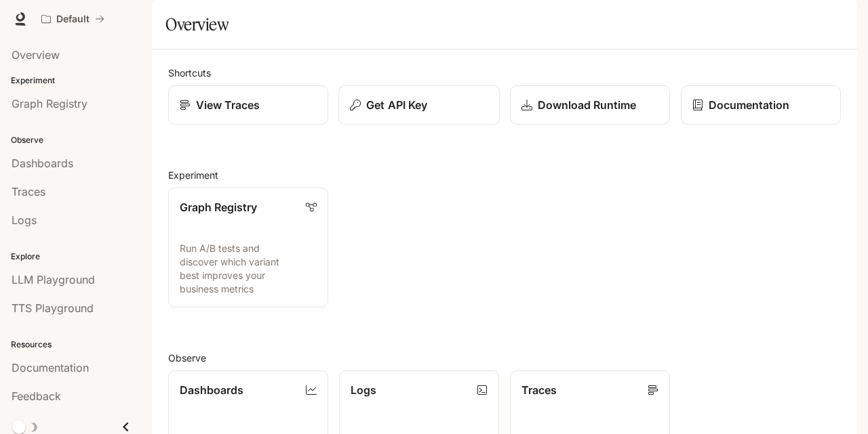 This screenshot has height=434, width=868. I want to click on p: Documentation, so click(748, 105).